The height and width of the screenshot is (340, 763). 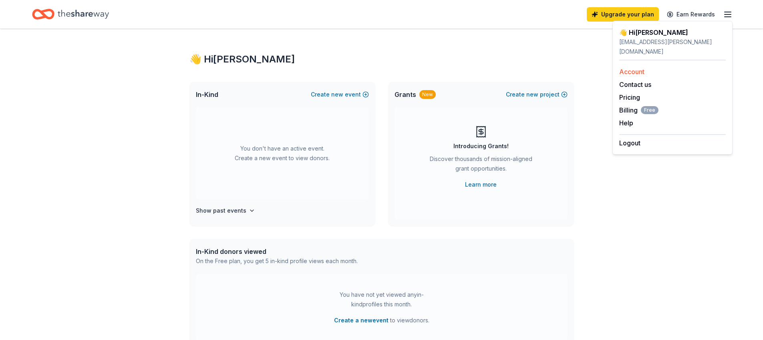 What do you see at coordinates (277, 251) in the screenshot?
I see `div: In-Kind donors viewed` at bounding box center [277, 251].